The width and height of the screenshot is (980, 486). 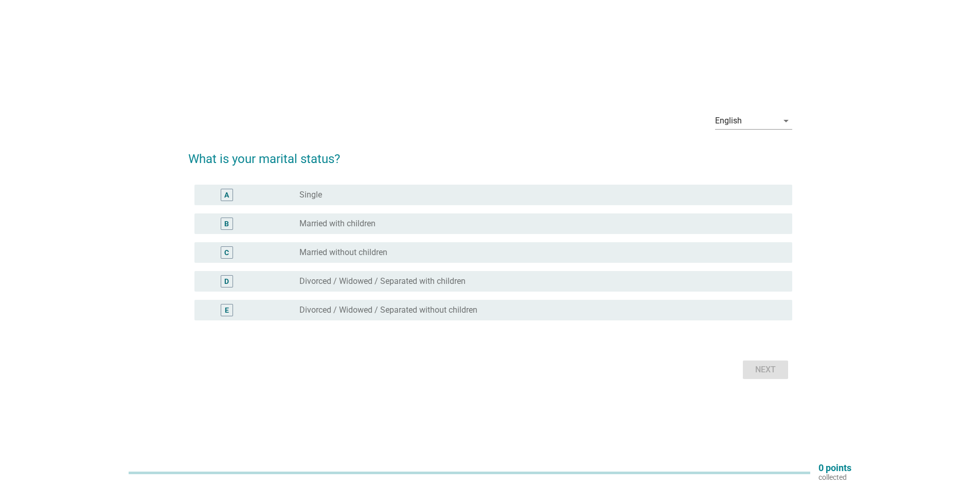 I want to click on label: Divorced / Widowed / Separated with children, so click(x=382, y=282).